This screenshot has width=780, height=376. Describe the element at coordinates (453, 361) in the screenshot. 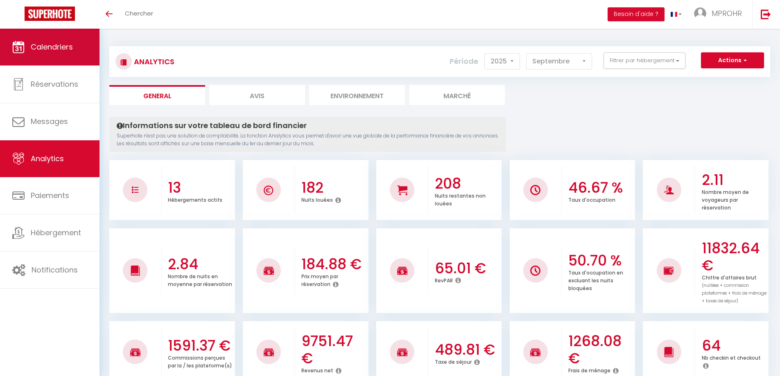

I see `p: Taxe de séjour` at that location.